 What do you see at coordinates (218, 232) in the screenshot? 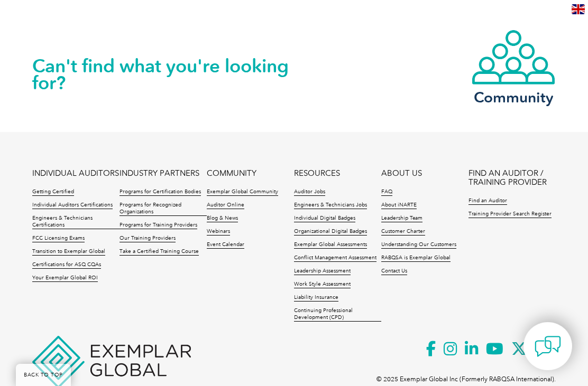
I see `a: Webinars` at bounding box center [218, 232].